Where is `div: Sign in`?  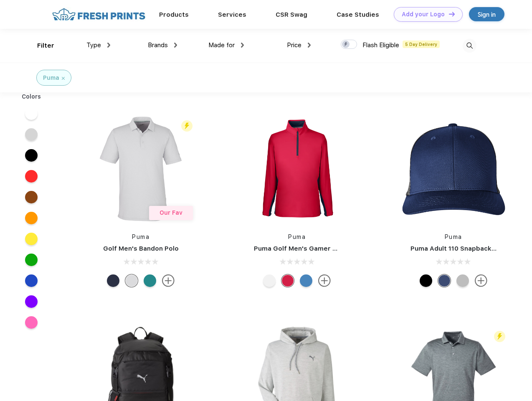
div: Sign in is located at coordinates (486, 14).